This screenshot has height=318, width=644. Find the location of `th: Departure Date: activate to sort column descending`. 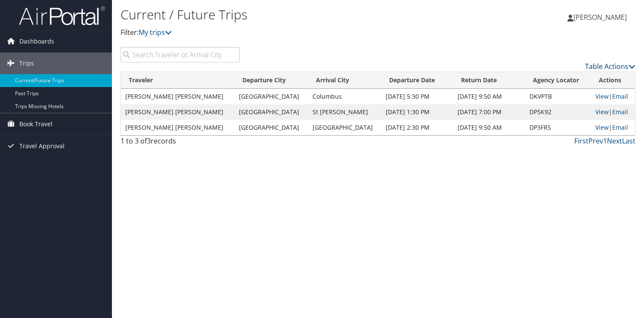

th: Departure Date: activate to sort column descending is located at coordinates (417, 80).